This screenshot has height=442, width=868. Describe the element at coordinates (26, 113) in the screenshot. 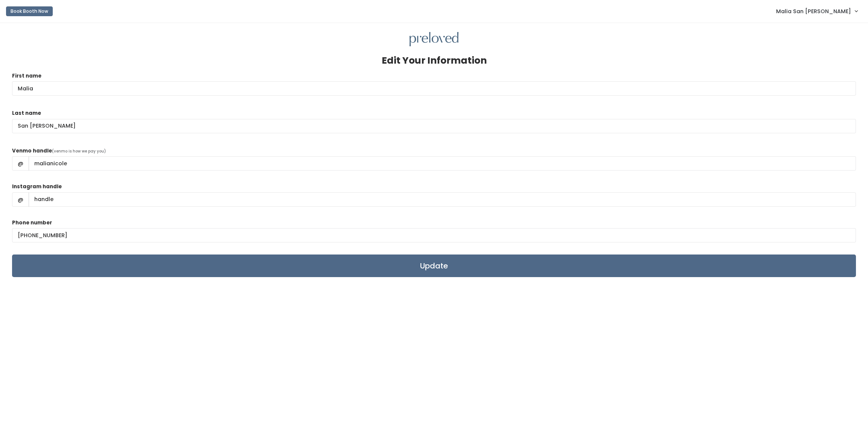

I see `label: Last name` at that location.